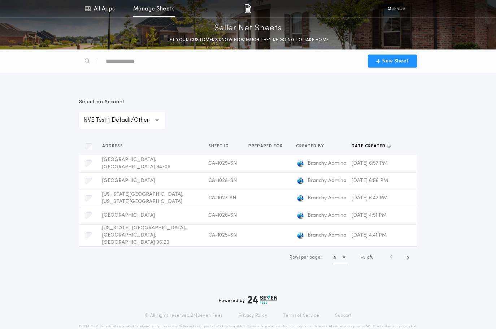 The height and width of the screenshot is (329, 496). What do you see at coordinates (248, 300) in the screenshot?
I see `div: Powered by` at bounding box center [248, 300].